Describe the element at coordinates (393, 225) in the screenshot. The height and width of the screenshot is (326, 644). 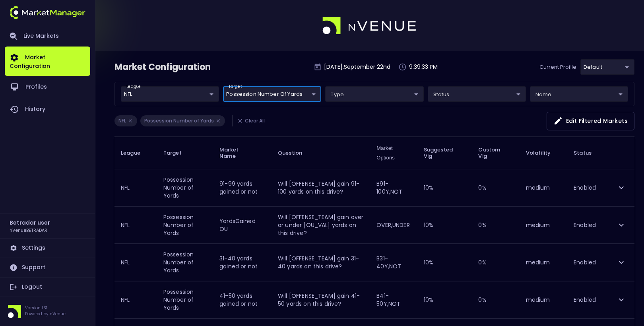
I see `td: OVER,UNDER` at that location.